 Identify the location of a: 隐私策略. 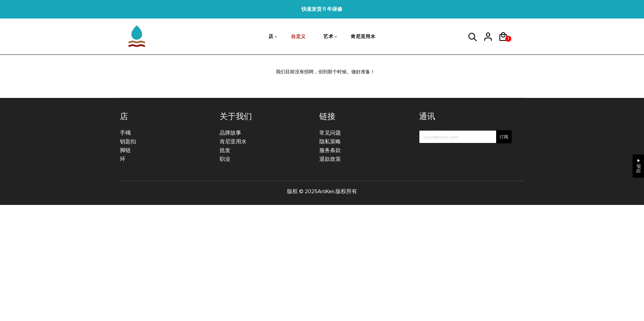
(330, 142).